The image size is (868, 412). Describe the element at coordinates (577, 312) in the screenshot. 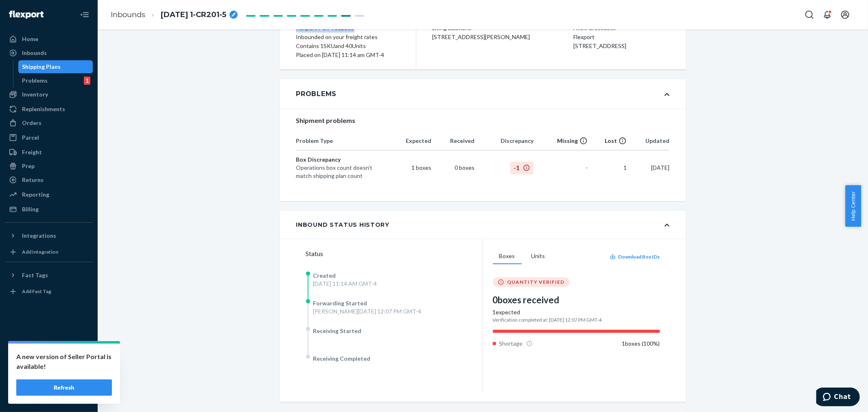

I see `div: 1 expected` at that location.